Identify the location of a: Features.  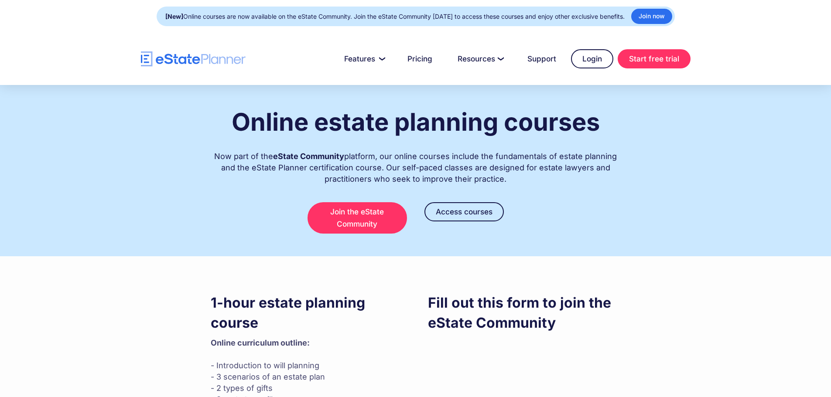
(363, 59).